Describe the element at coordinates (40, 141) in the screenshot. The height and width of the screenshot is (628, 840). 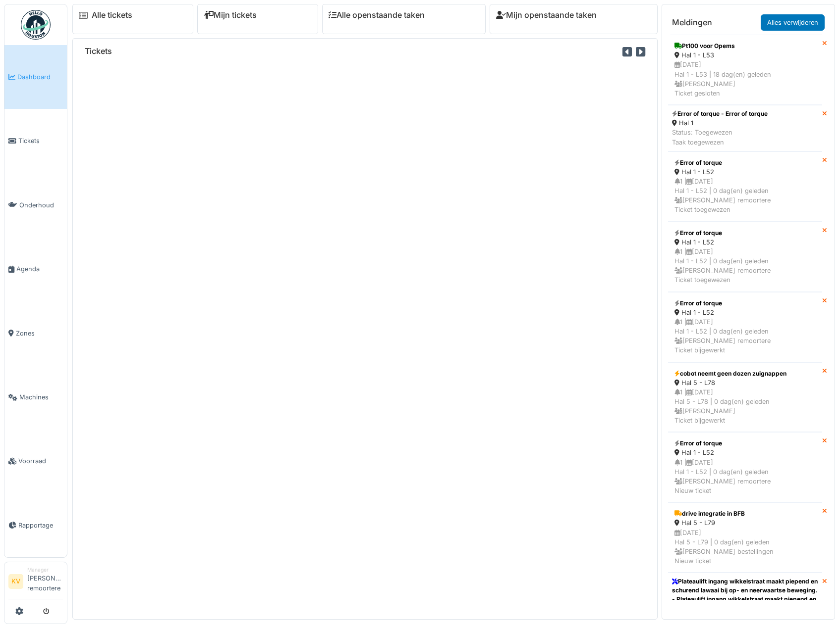
I see `span: Tickets` at that location.